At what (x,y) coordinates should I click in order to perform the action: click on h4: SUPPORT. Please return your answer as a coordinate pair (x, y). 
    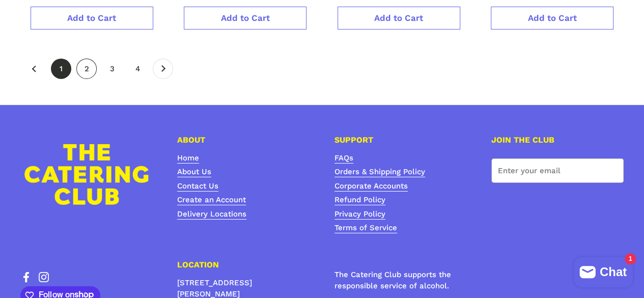
    Looking at the image, I should click on (401, 141).